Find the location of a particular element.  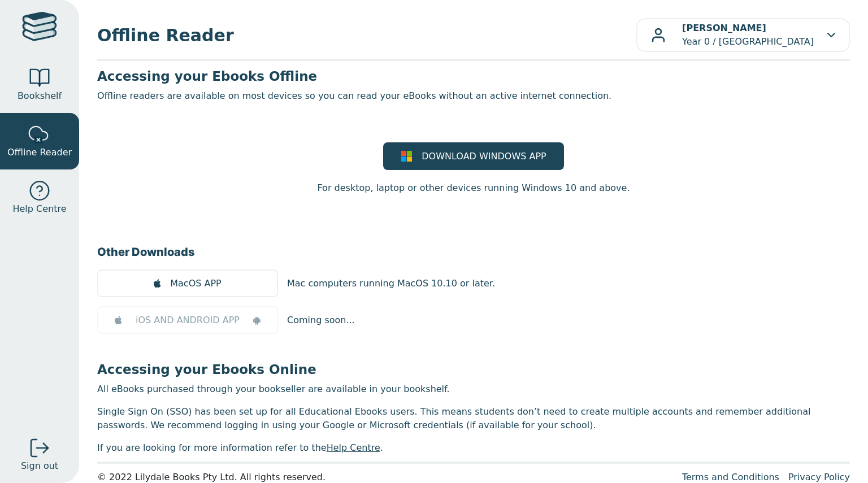

a: MacOS APP is located at coordinates (188, 283).